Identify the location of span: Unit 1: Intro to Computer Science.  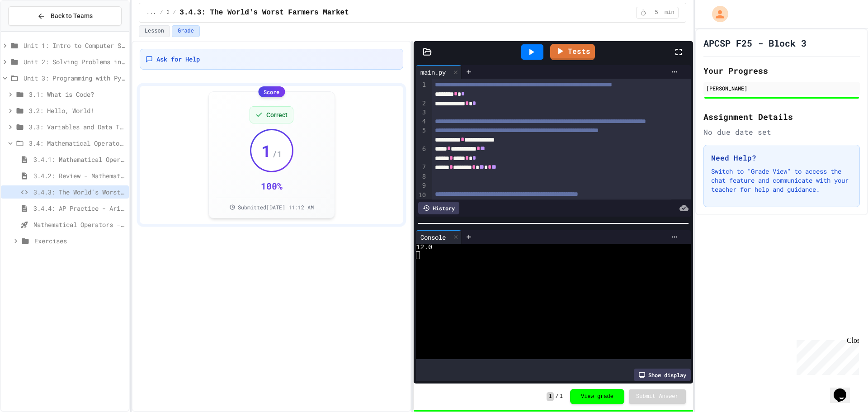
(74, 46).